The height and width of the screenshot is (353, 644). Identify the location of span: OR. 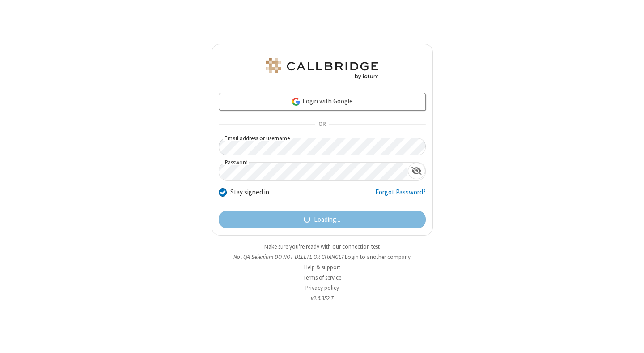
(322, 124).